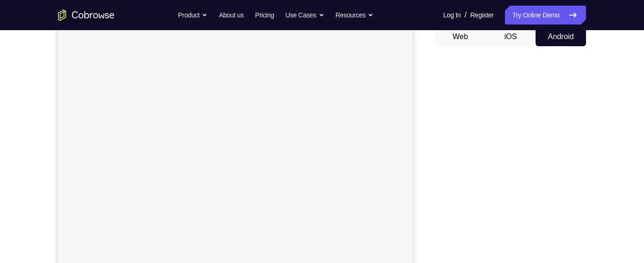 The image size is (644, 263). Describe the element at coordinates (87, 15) in the screenshot. I see `a: Go to the home page` at that location.